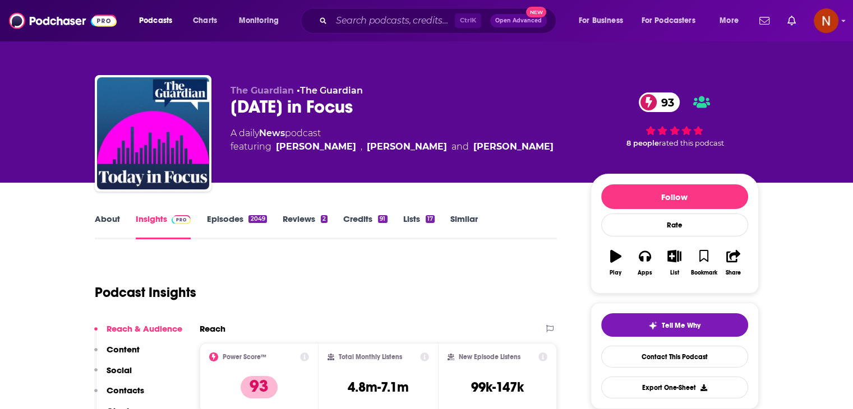 The image size is (853, 409). Describe the element at coordinates (704, 263) in the screenshot. I see `button: Bookmark` at that location.